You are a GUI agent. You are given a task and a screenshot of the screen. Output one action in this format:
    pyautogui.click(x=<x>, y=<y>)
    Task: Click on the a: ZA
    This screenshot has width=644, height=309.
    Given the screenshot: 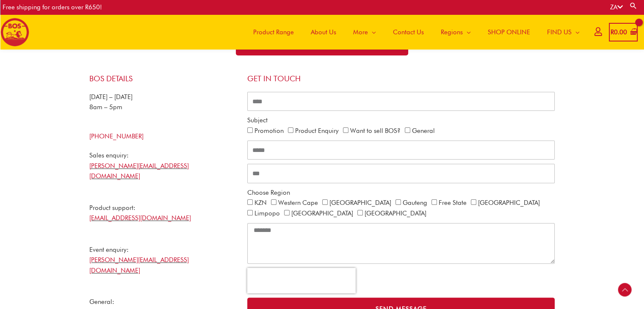 What is the action you would take?
    pyautogui.click(x=617, y=7)
    